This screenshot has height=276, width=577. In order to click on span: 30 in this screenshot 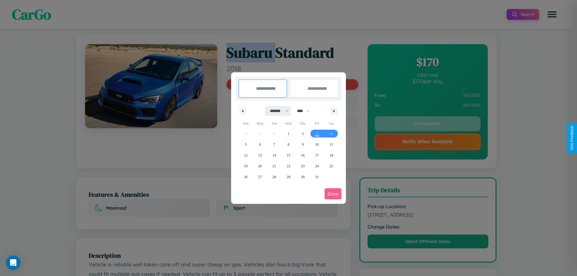, I will do `click(302, 177)`.